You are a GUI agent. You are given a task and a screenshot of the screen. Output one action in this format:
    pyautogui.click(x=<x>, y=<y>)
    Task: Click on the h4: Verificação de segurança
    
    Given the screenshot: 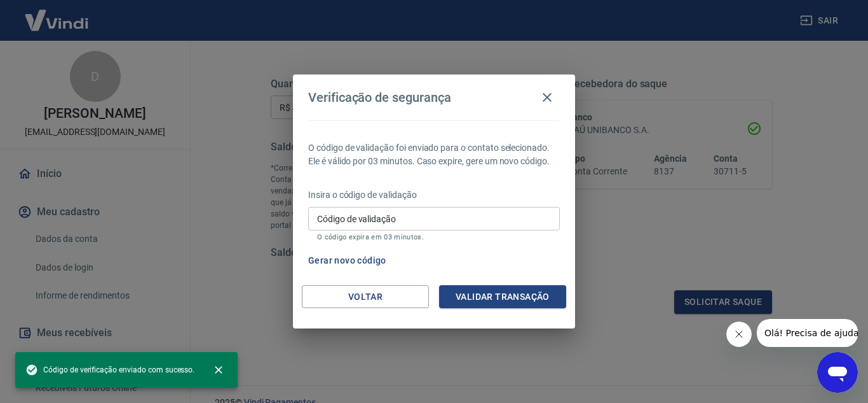 What is the action you would take?
    pyautogui.click(x=379, y=97)
    